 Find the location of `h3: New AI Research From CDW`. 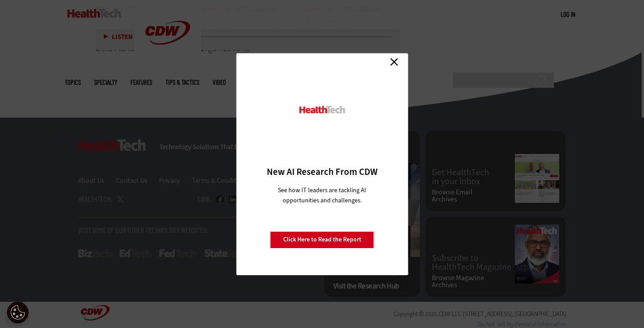

h3: New AI Research From CDW is located at coordinates (322, 172).